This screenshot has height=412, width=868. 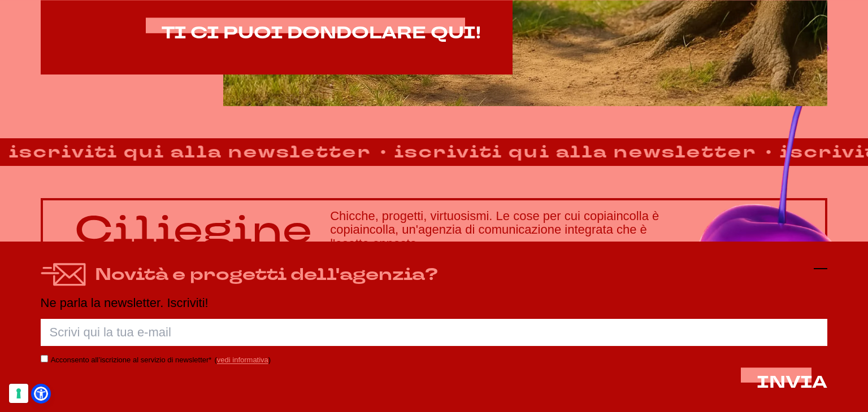 I want to click on p: Ne parla la newsletter. Iscriviti!, so click(x=434, y=304).